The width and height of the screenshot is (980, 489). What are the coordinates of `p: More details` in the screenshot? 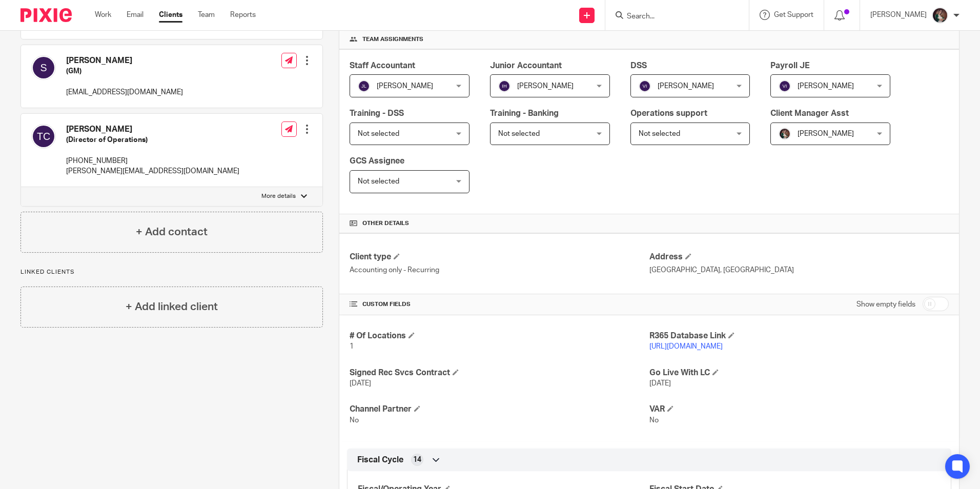 It's located at (278, 196).